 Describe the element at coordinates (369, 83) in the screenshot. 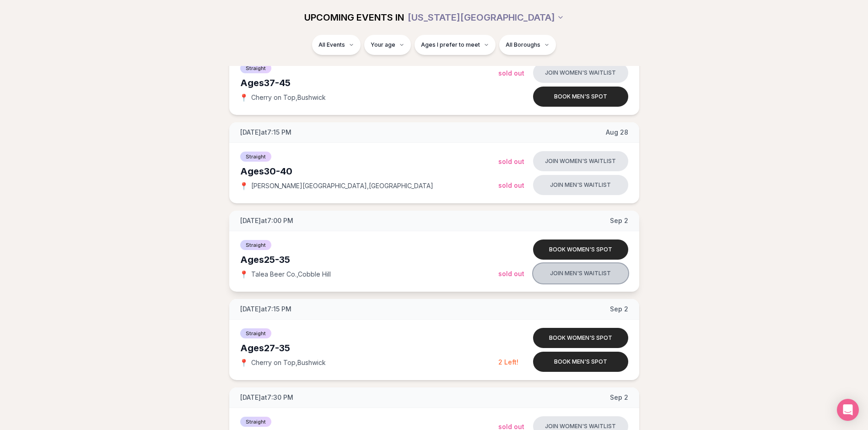

I see `div: Ages 37-45` at that location.